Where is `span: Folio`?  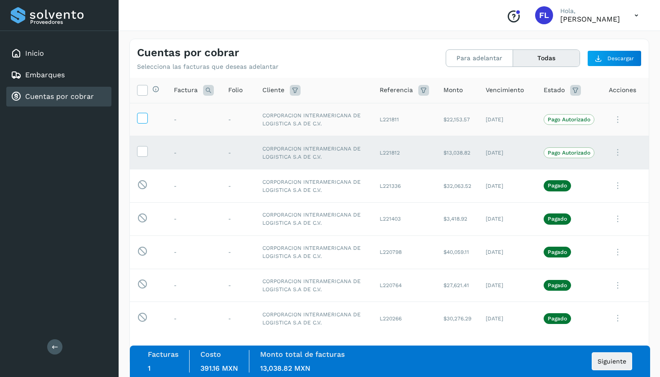 span: Folio is located at coordinates (235, 90).